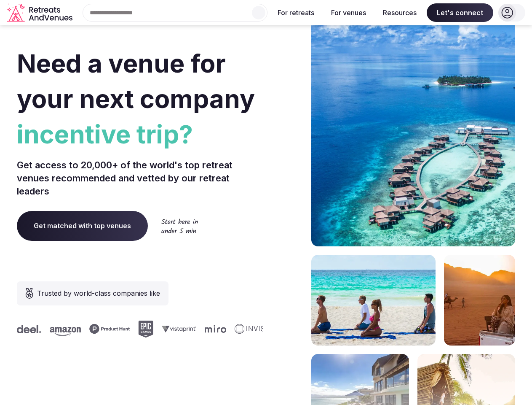  I want to click on svg: Vistaprint company logo, so click(177, 328).